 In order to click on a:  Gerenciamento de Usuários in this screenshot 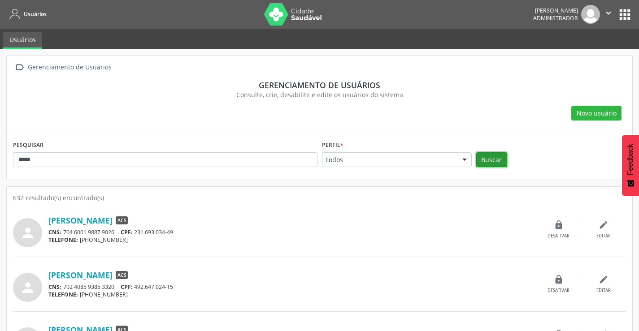, I will do `click(63, 67)`.